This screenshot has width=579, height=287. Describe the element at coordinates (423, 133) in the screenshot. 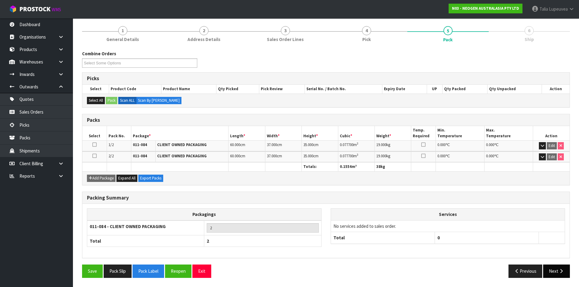

I see `th: Temp. Required` at that location.